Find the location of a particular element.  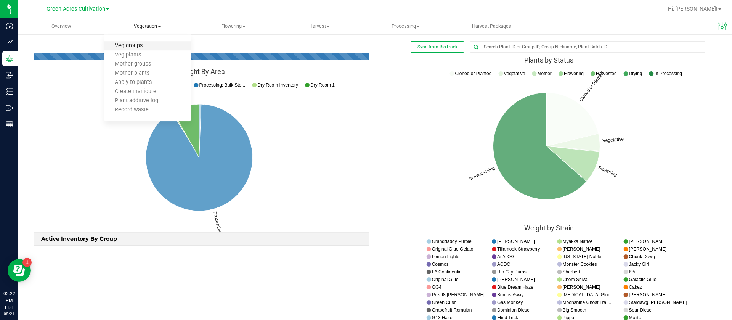

text: Processing: Bulk Sto... is located at coordinates (222, 85).